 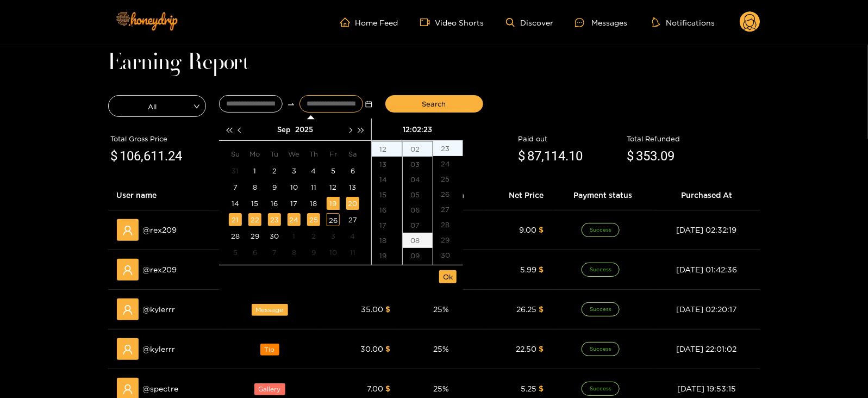 What do you see at coordinates (417, 179) in the screenshot?
I see `div: 04` at bounding box center [417, 179].